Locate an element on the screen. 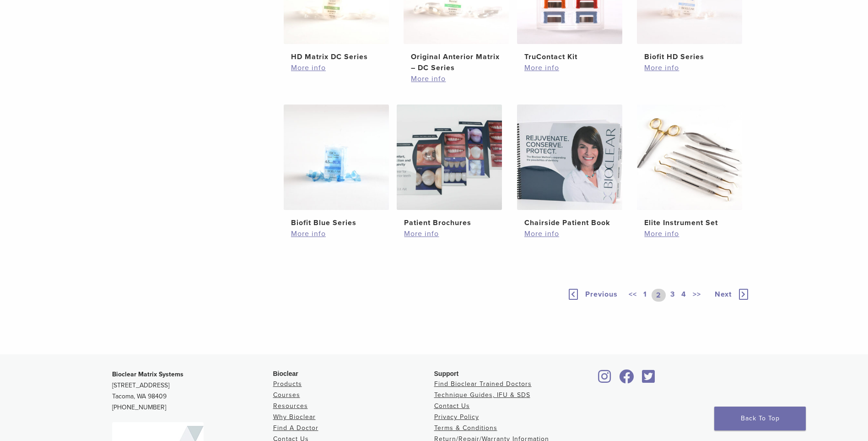 Image resolution: width=868 pixels, height=441 pixels. a: 4 is located at coordinates (684, 295).